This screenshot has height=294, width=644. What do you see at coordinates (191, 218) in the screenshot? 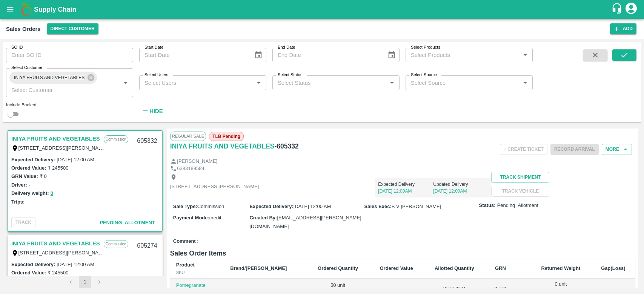
I see `label: Payment Mode :` at bounding box center [191, 218].